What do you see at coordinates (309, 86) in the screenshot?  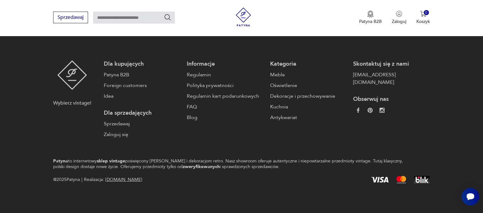 I see `a: Oświetlenie` at bounding box center [309, 86].